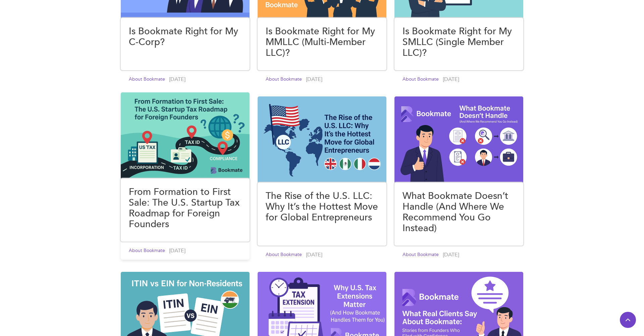 The width and height of the screenshot is (644, 336). I want to click on h4: The Rise of the U.S. LLC: Why It’s the Hottest Move for Global Entrepreneurs, so click(322, 206).